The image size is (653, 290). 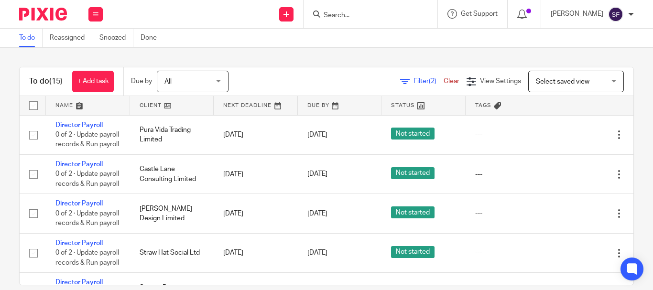 I want to click on td: Straw Hat Social Ltd, so click(x=172, y=253).